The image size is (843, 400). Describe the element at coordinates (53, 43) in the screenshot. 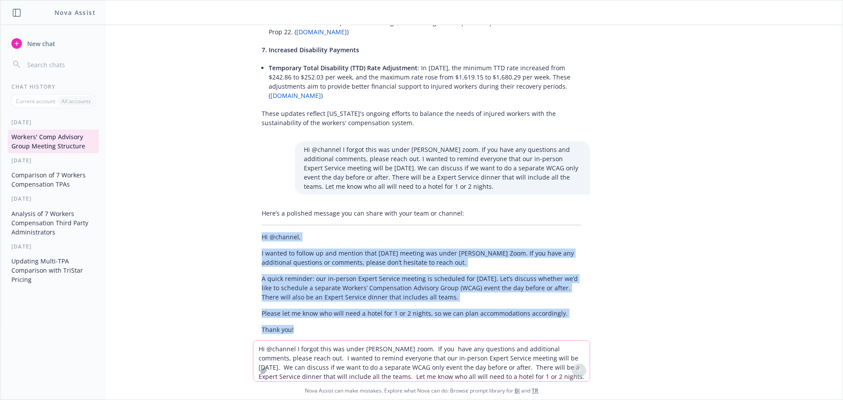

I see `button: New chat` at that location.